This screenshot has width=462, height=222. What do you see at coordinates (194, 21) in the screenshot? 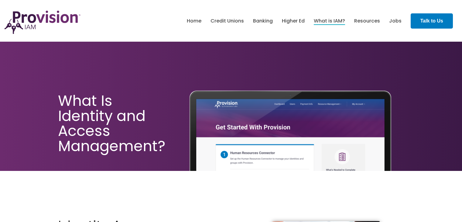
I see `a: Home` at bounding box center [194, 21].